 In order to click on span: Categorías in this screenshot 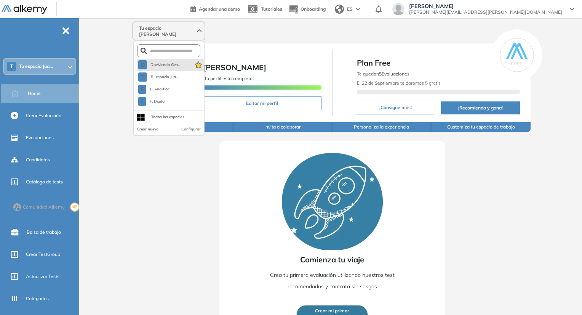, I will do `click(37, 298)`.